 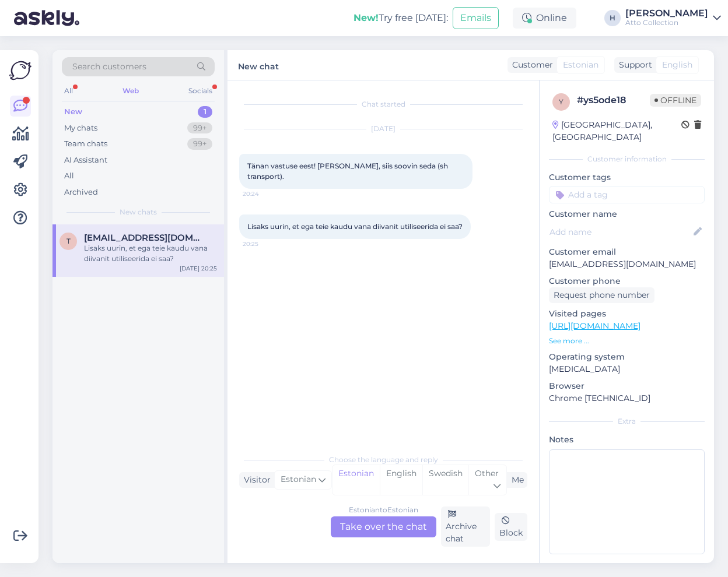 What do you see at coordinates (561, 101) in the screenshot?
I see `span: y` at bounding box center [561, 101].